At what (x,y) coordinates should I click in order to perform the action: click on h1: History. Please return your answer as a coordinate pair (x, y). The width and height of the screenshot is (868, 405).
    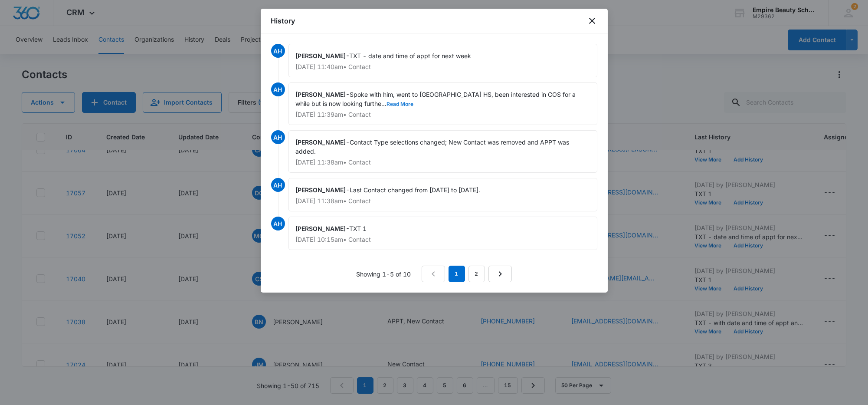
    Looking at the image, I should click on (283, 21).